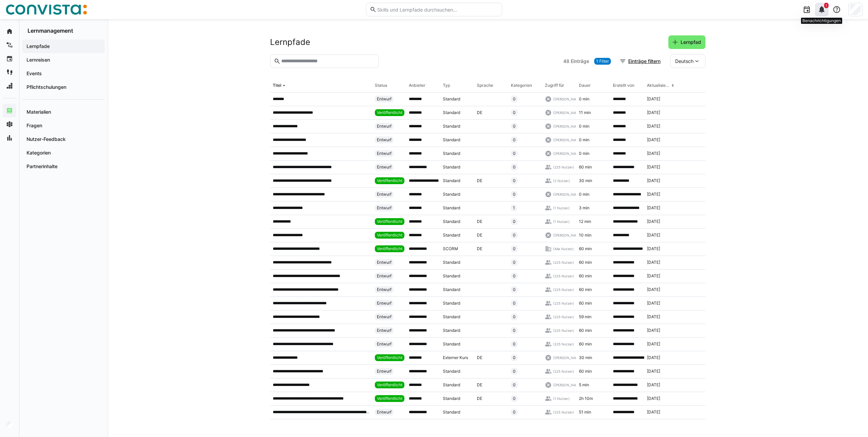 This screenshot has height=437, width=868. I want to click on div: Dauer, so click(585, 85).